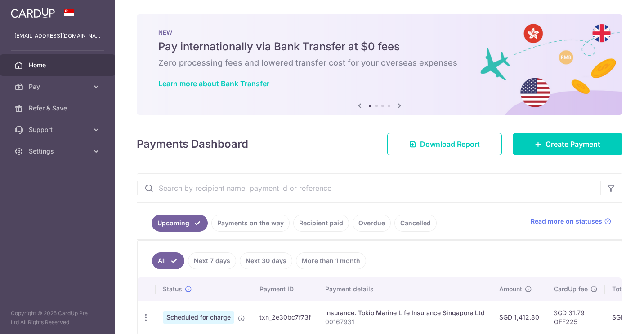  Describe the element at coordinates (576, 317) in the screenshot. I see `td: SGD 31.79 OFF225` at that location.